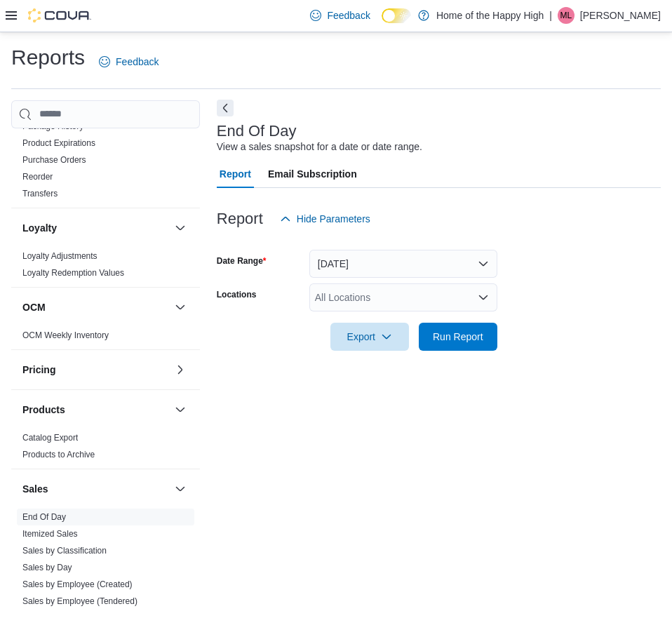  I want to click on div: Products, so click(106, 449).